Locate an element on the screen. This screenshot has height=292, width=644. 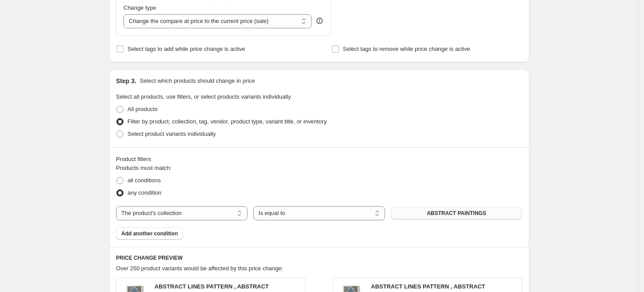
div: Product filters is located at coordinates (319, 159).